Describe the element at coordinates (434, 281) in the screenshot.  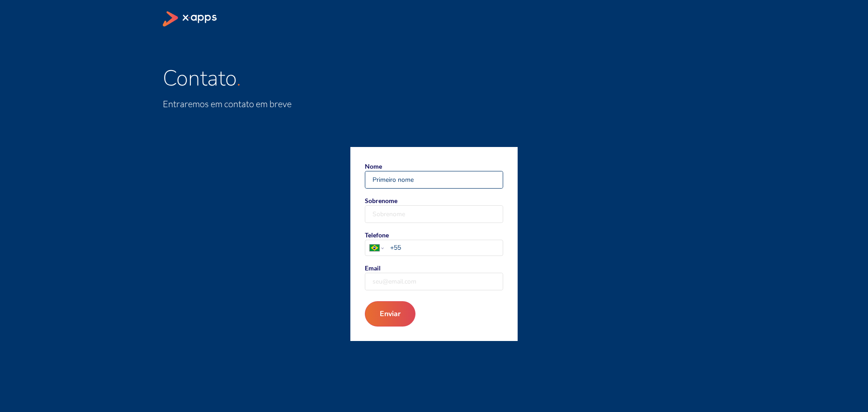
I see `input: Email` at that location.